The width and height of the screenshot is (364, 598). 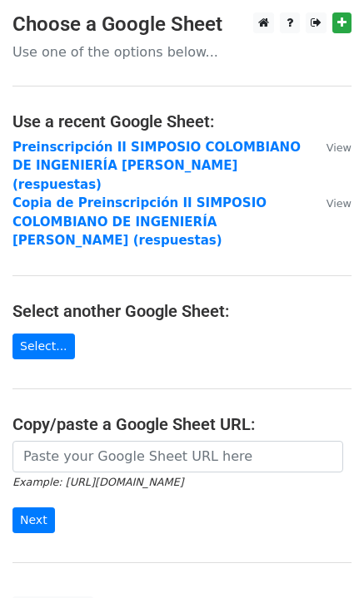 I want to click on h4: Copy/paste a Google Sheet URL:, so click(x=181, y=425).